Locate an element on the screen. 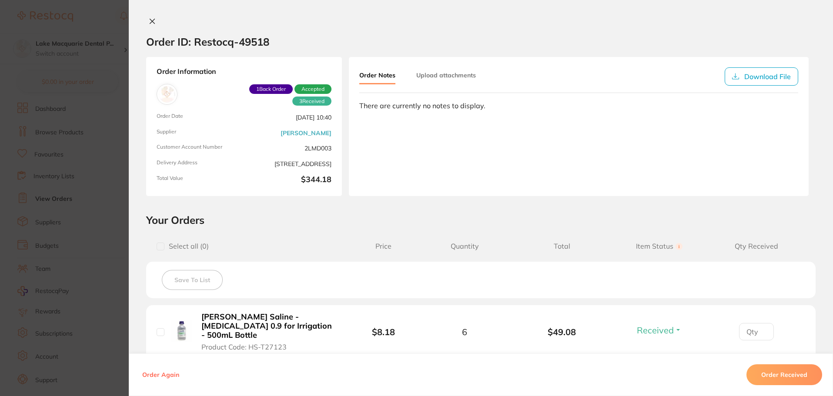 Image resolution: width=833 pixels, height=396 pixels. img: Henry Schein Saline - Sodium Chloride 0.9 for Irrigation - 500mL Bottle is located at coordinates (181, 331).